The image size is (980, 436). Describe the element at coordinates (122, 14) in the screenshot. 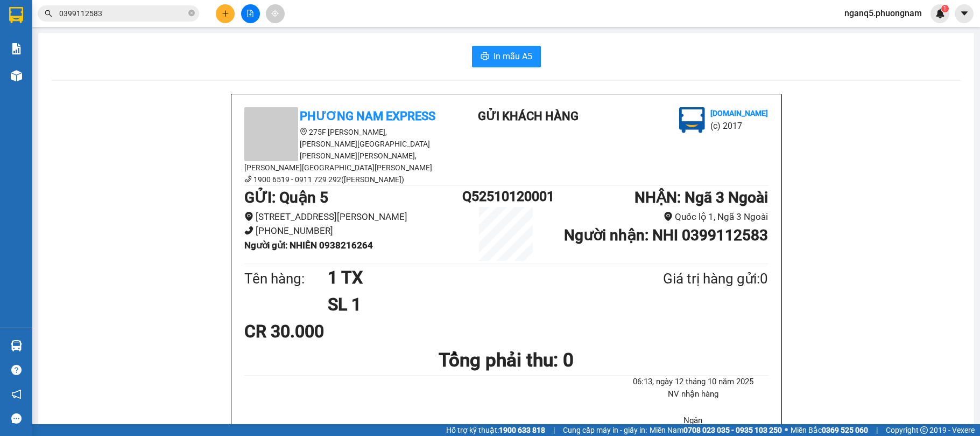

I see `input: Tìm tên, số ĐT hoặc mã đơn` at that location.